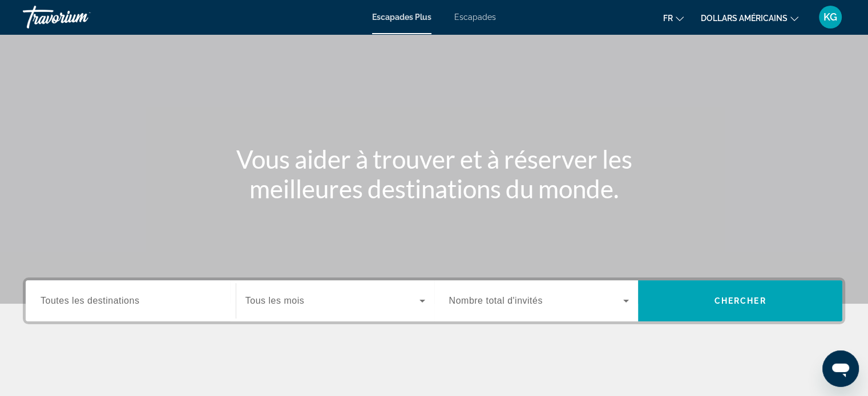 This screenshot has width=868, height=396. What do you see at coordinates (740, 301) in the screenshot?
I see `button: Chercher` at bounding box center [740, 301].